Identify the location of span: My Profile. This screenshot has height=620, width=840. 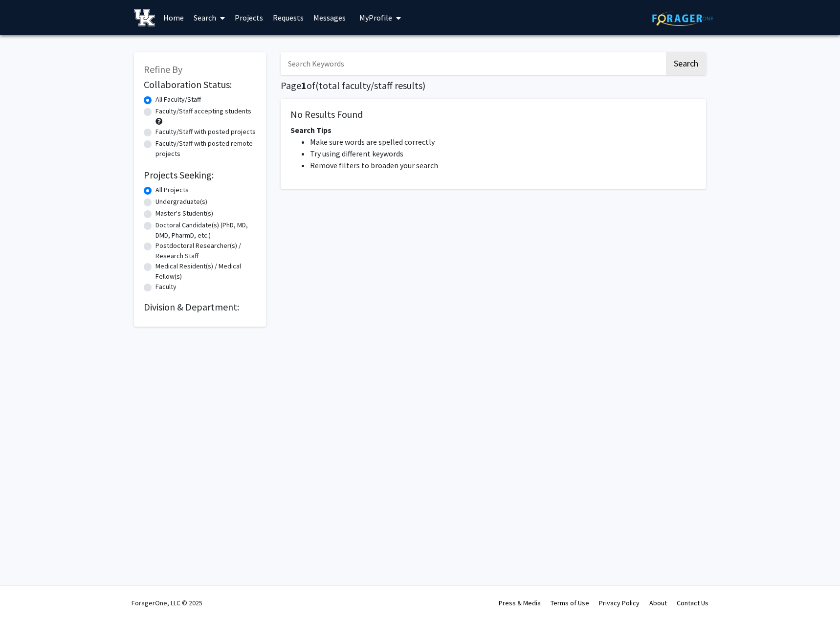
(375, 18).